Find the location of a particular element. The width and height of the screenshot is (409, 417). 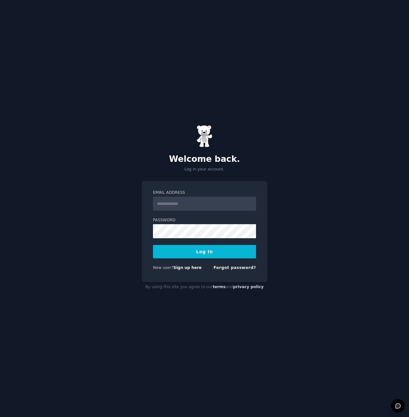

span: New user? is located at coordinates (163, 268).